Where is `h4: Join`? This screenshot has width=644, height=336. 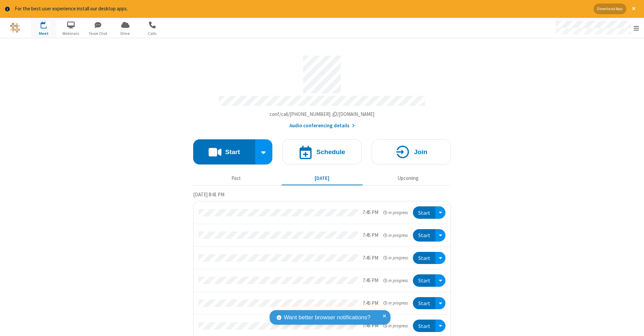
h4: Join is located at coordinates (421, 152).